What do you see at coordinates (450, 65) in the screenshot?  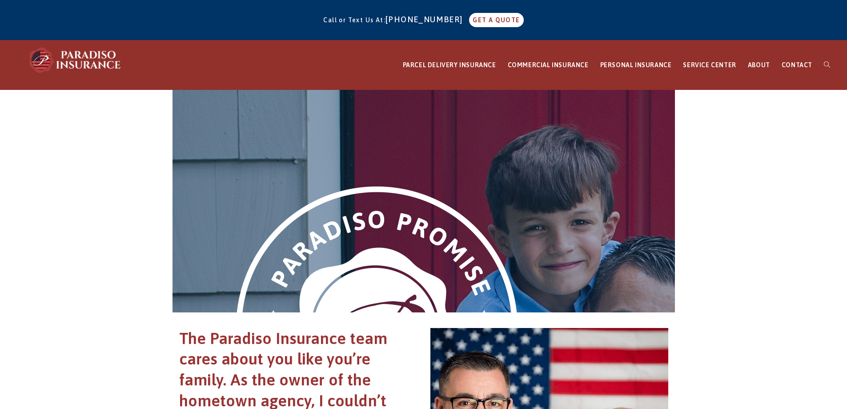 I see `span: PARCEL DELIVERY INSURANCE` at bounding box center [450, 65].